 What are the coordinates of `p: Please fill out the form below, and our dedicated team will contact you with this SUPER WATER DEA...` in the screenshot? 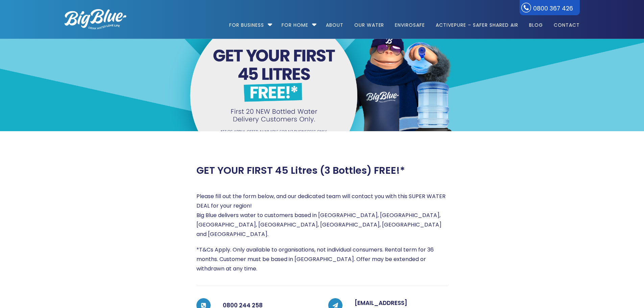 It's located at (322, 215).